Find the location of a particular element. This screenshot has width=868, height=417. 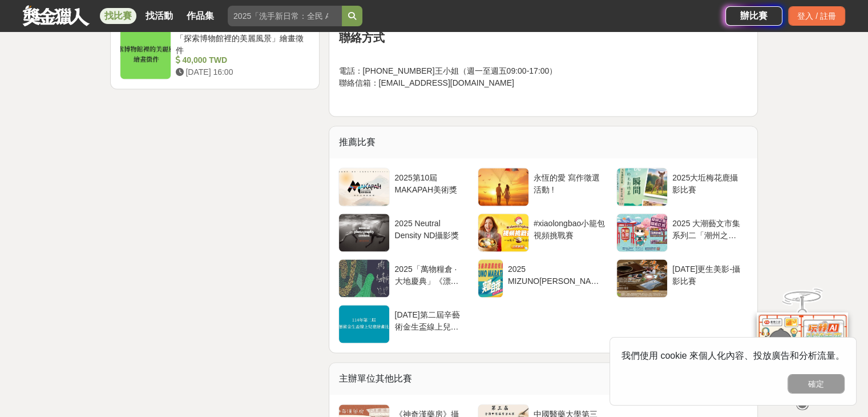

div: 2025第10屆MAKAPAH美術獎 is located at coordinates (430, 183).